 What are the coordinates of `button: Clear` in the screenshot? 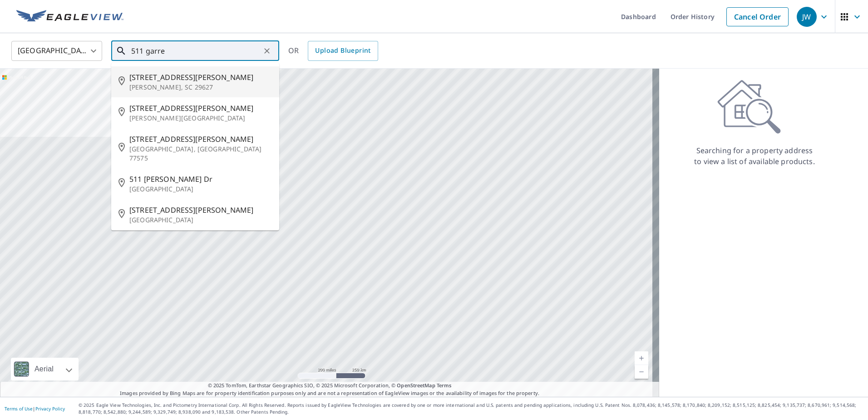 It's located at (267, 51).